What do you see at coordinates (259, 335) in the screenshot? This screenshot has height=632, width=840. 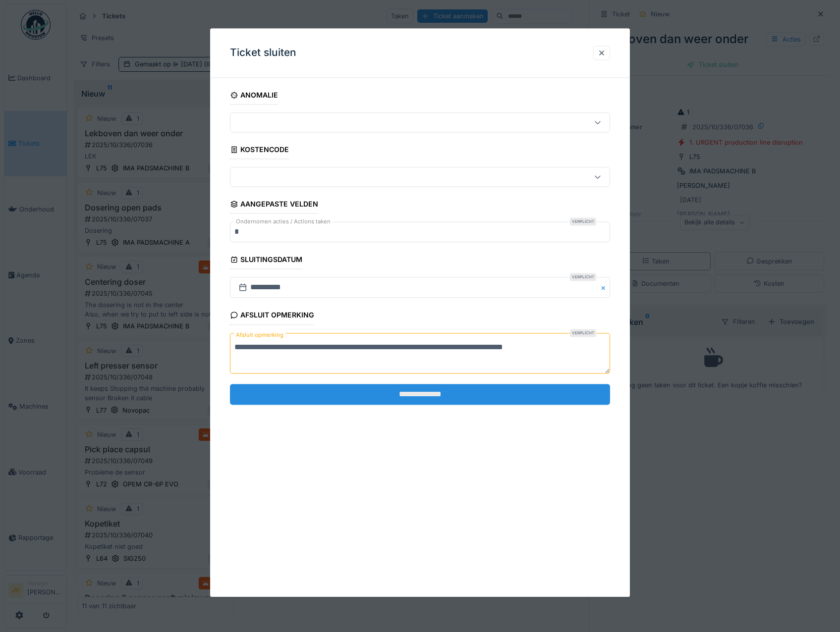 I see `label: Afsluit opmerking` at bounding box center [259, 335].